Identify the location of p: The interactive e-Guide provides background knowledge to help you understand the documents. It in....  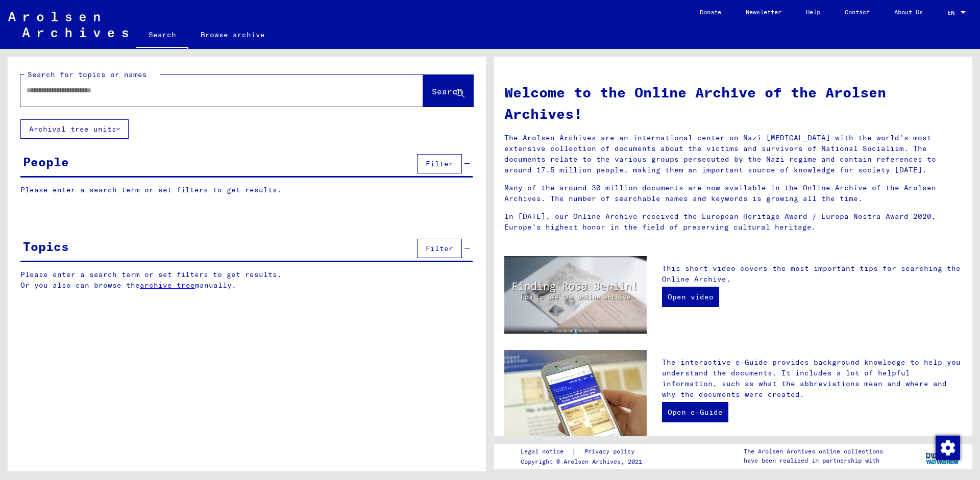
(812, 379).